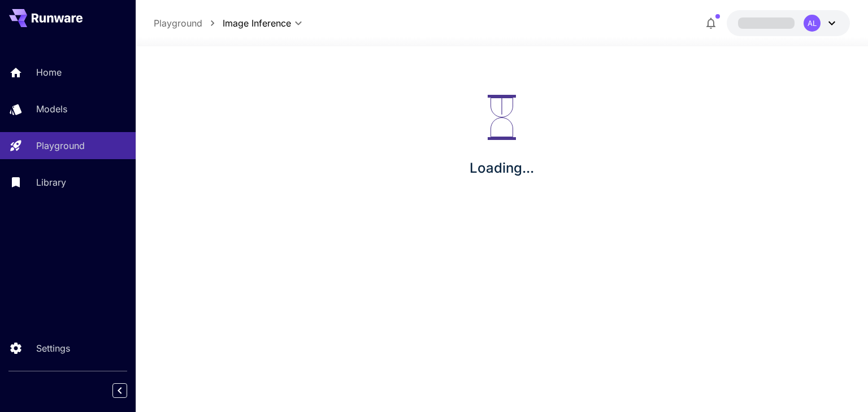 This screenshot has height=412, width=868. What do you see at coordinates (128, 391) in the screenshot?
I see `div: Collapse sidebar` at bounding box center [128, 391].